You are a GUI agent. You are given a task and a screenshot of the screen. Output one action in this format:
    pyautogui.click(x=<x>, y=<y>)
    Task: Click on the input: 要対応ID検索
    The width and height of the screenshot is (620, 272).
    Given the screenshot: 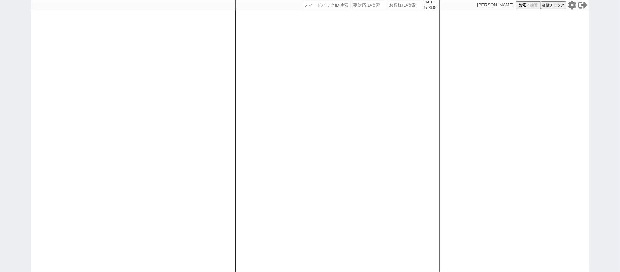 What is the action you would take?
    pyautogui.click(x=369, y=5)
    